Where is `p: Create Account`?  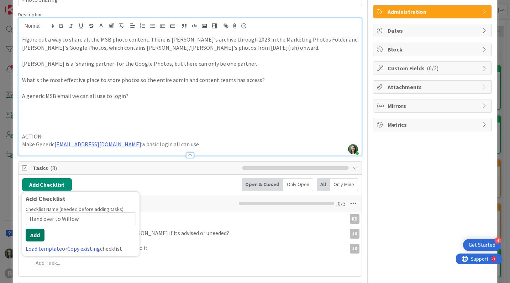 p: Create Account is located at coordinates (194, 218).